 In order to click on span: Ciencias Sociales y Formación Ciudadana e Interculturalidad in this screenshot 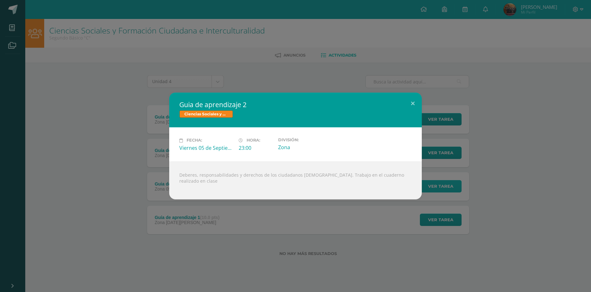, I will do `click(206, 114)`.